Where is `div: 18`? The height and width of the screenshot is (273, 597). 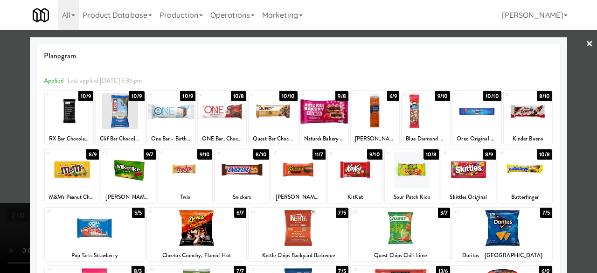 div: 18 is located at coordinates (456, 153).